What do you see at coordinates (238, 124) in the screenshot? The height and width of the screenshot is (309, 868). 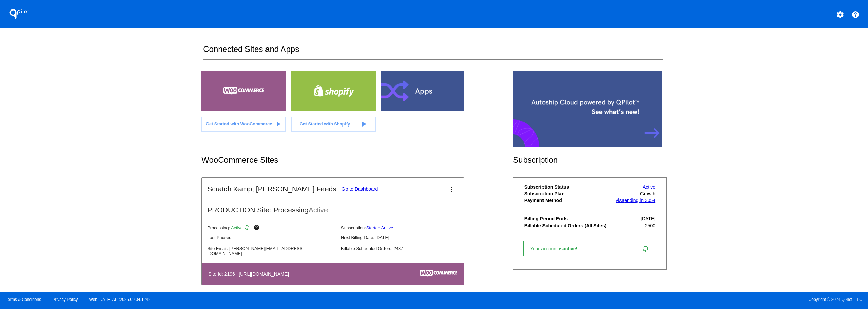 I see `span: Get Started with WooCommerce` at bounding box center [238, 124].